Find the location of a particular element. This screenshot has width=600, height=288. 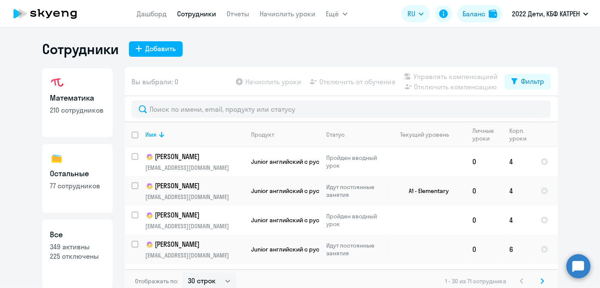

span: Отображать по: is located at coordinates (157, 281).